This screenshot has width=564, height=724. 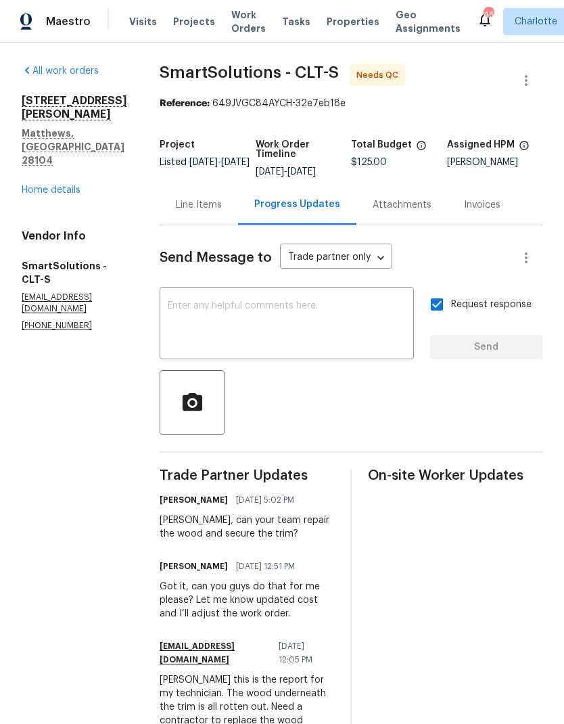 What do you see at coordinates (524, 149) in the screenshot?
I see `span: The hpm assigned to this work order.` at bounding box center [524, 149].